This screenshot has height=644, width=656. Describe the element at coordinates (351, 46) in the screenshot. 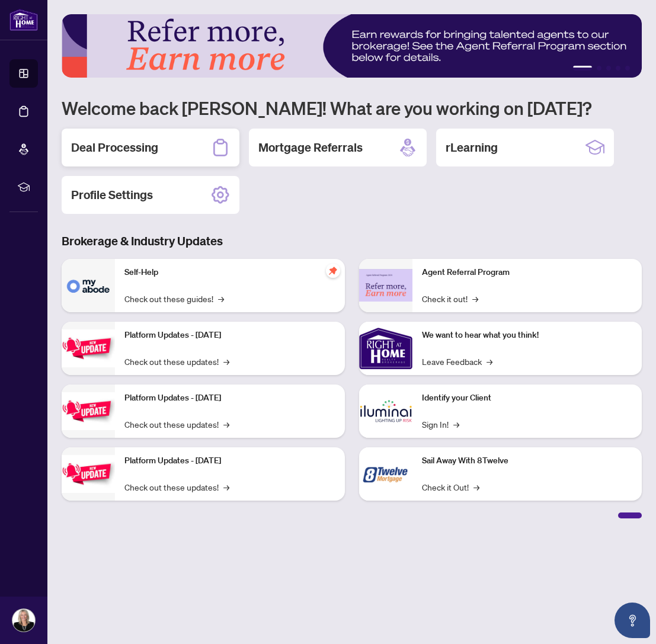

I see `img: Slide 0` at that location.